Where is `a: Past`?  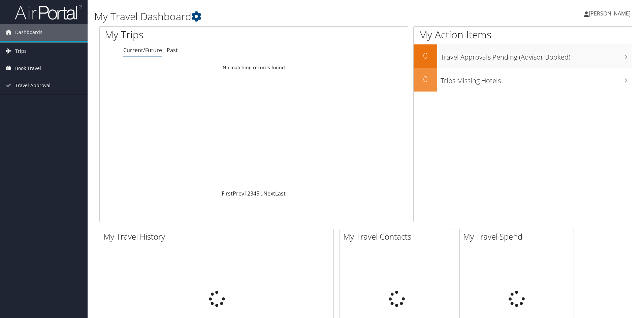
a: Past is located at coordinates (172, 50).